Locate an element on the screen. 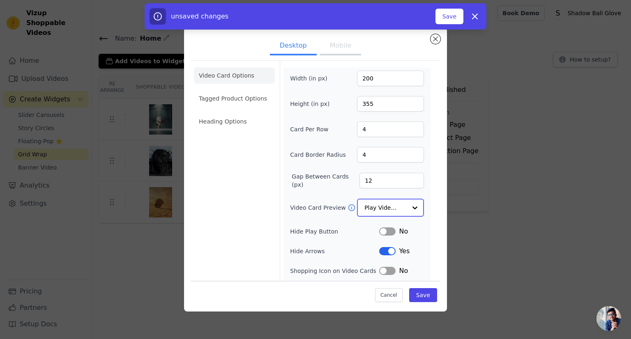 The width and height of the screenshot is (631, 339). label: Card Per Row is located at coordinates (312, 129).